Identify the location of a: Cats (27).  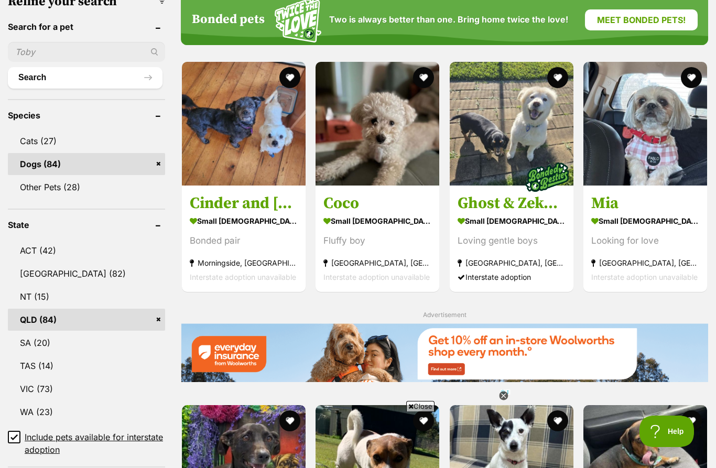
(86, 141).